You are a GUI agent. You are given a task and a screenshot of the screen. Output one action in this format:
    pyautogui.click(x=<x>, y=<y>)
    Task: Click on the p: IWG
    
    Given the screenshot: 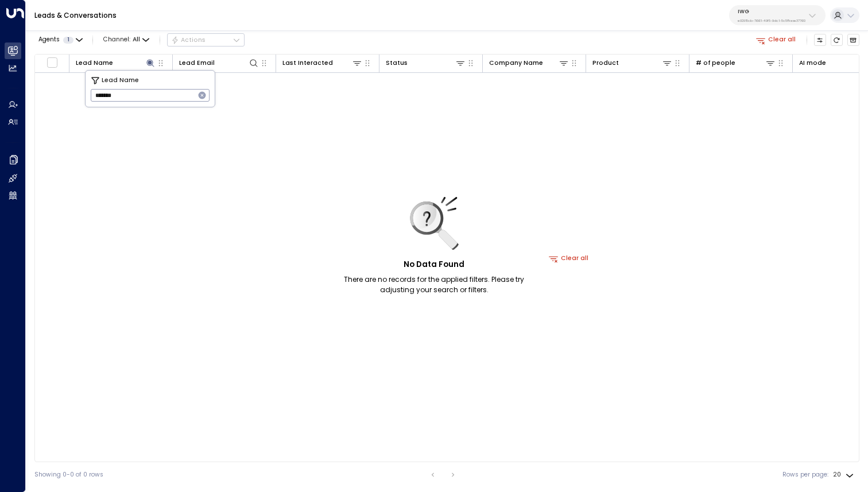 What is the action you would take?
    pyautogui.click(x=771, y=11)
    